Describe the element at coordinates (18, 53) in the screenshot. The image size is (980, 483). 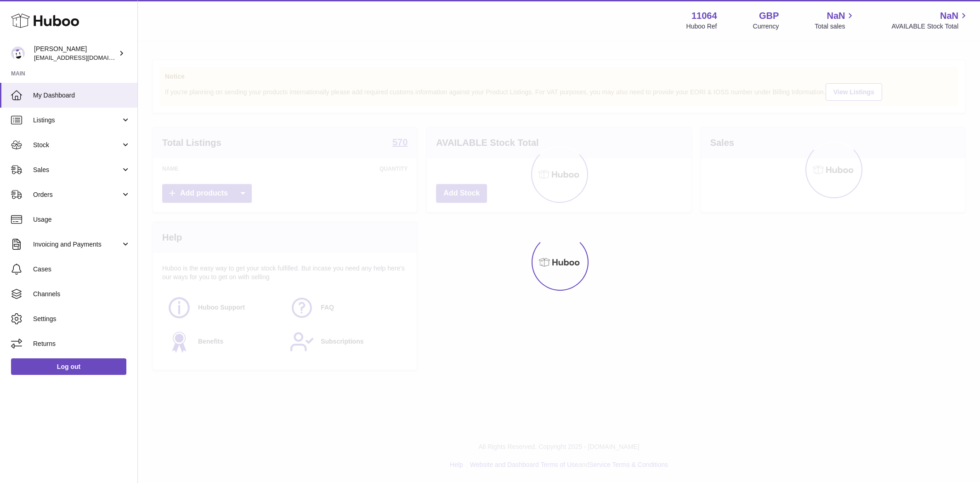
I see `img: internalAdmin-11064@internal.huboo.com` at that location.